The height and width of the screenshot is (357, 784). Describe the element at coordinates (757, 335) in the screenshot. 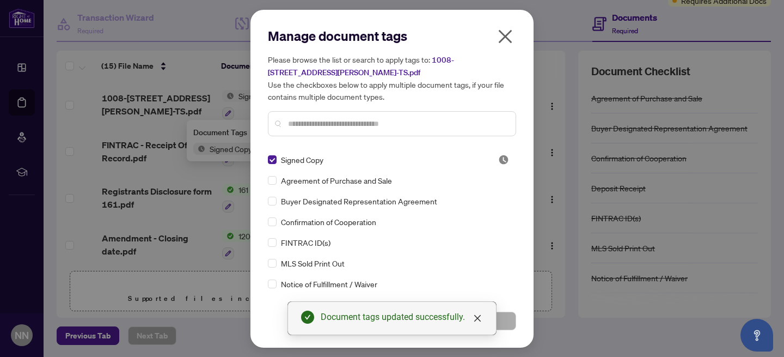

I see `button: Open asap` at that location.